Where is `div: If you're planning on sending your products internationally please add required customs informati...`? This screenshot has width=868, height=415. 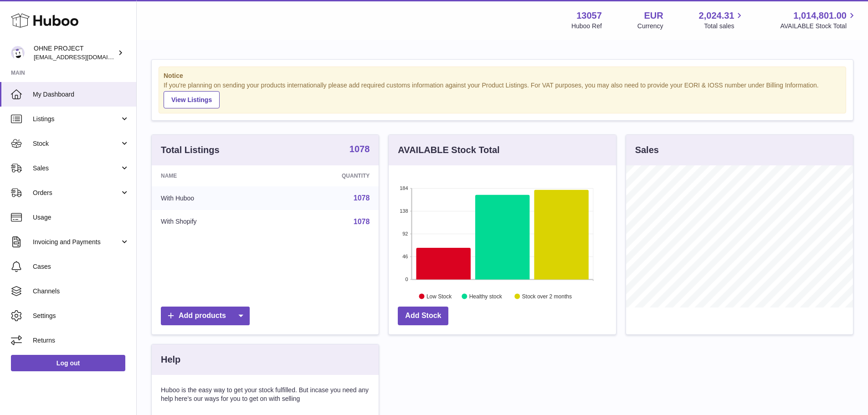 div: If you're planning on sending your products internationally please add required customs informati... is located at coordinates (502, 95).